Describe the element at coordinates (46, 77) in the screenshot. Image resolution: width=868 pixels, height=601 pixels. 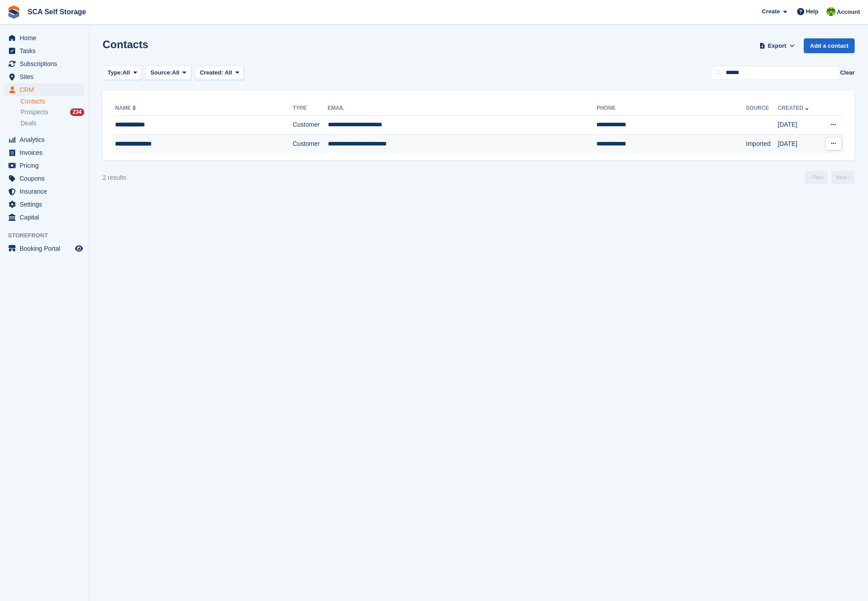
I see `span: Sites` at that location.